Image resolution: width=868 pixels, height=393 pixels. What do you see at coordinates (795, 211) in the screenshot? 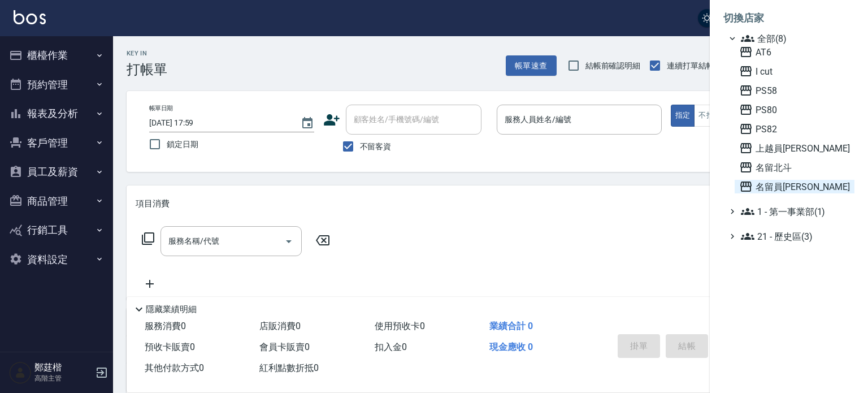
I see `span: 1 - 第一事業部(1)` at bounding box center [795, 211].